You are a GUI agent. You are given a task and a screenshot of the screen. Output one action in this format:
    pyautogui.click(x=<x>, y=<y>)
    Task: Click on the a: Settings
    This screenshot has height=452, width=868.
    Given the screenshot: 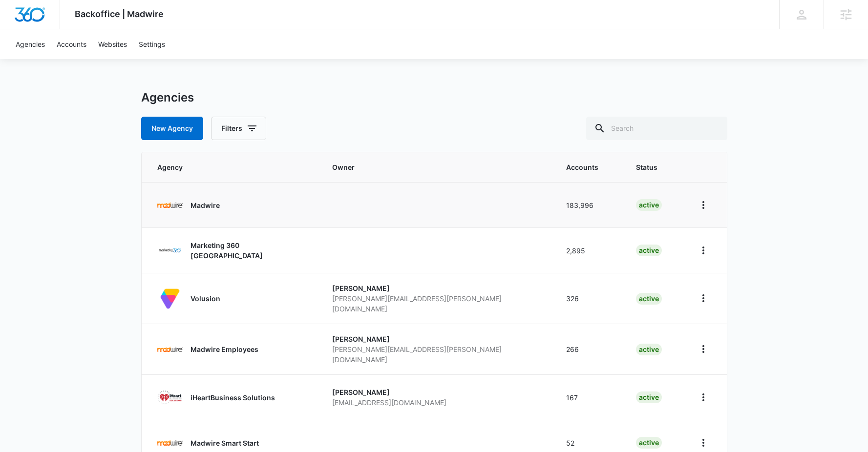 What is the action you would take?
    pyautogui.click(x=152, y=44)
    